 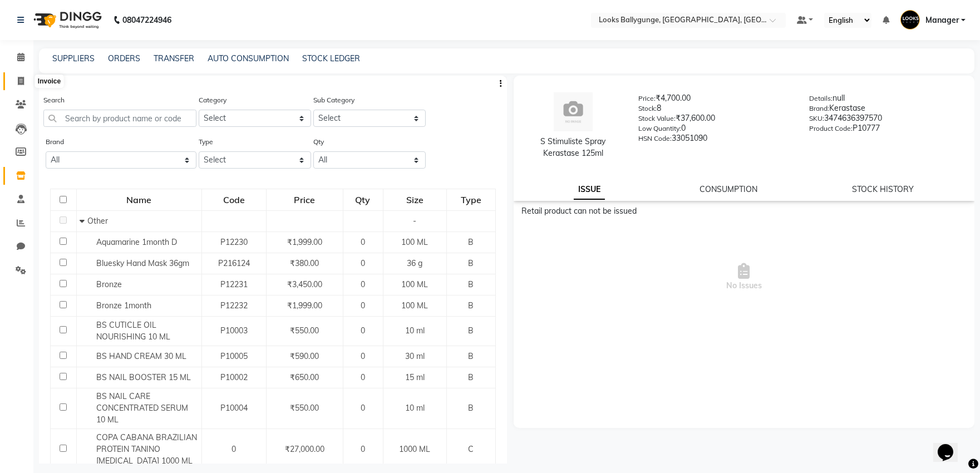 I want to click on span: BS CUTICLE OIL NOURISHING 10 ML, so click(x=133, y=331).